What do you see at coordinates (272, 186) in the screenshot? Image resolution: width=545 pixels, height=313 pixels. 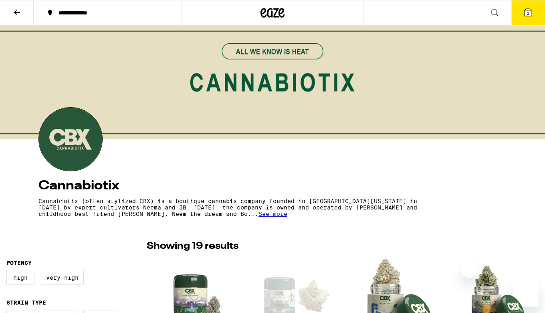 I see `h4: Cannabiotix` at bounding box center [272, 186].